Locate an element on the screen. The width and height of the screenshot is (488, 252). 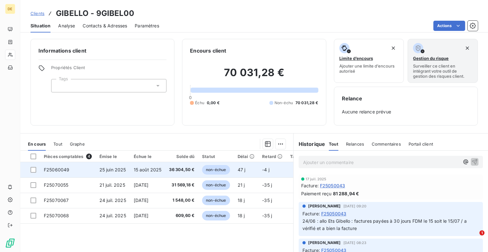
span: 1 548,00 € is located at coordinates (182, 200).